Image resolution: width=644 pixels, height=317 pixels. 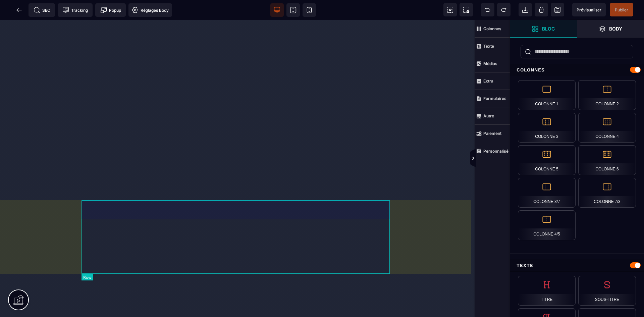 I want to click on span: Défaire, so click(x=488, y=10).